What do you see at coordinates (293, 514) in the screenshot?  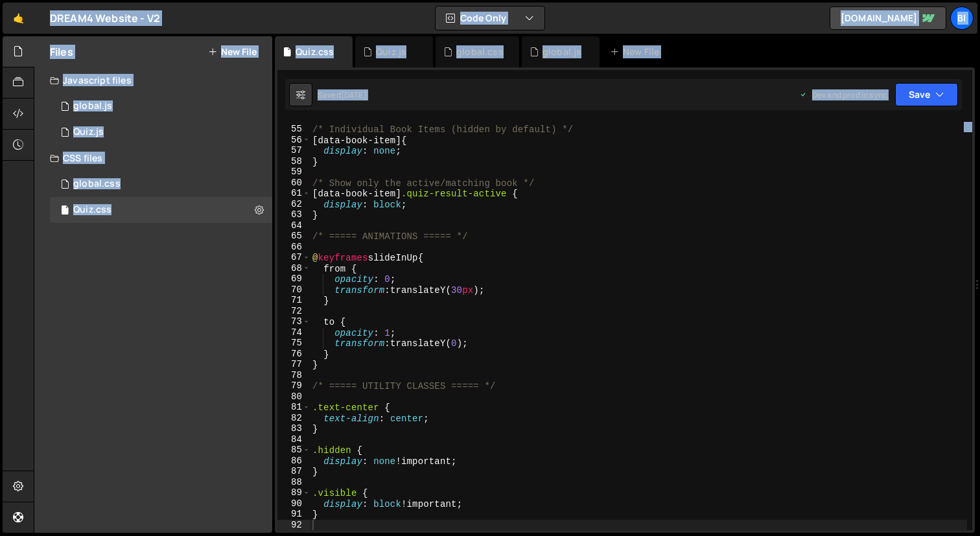 I see `div: 91` at bounding box center [293, 514].